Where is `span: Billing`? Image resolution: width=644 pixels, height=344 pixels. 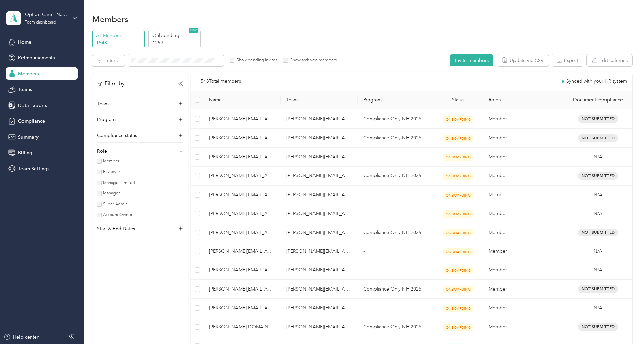
span: Billing is located at coordinates (25, 152).